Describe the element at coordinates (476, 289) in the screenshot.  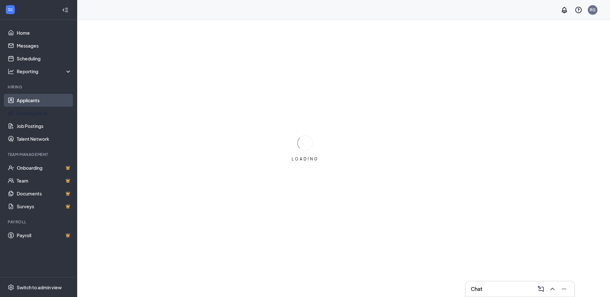
I see `h3: Chat` at that location.